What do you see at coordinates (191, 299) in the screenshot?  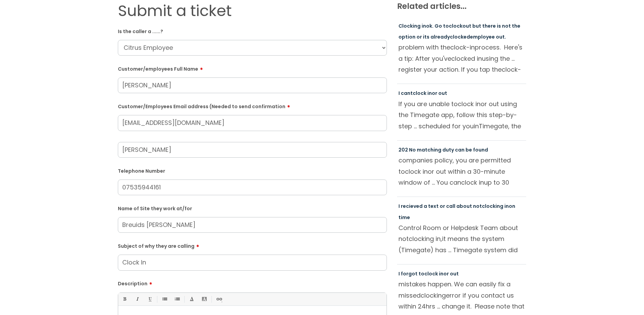 I see `a: Font Color` at bounding box center [191, 299].